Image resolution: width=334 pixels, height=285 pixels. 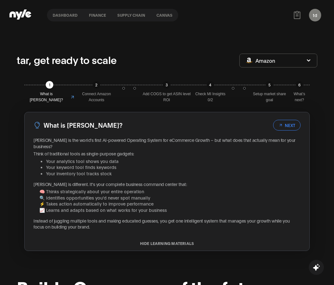 What do you see at coordinates (173, 173) in the screenshot?
I see `li: Your inventory tool tracks stock` at bounding box center [173, 173].